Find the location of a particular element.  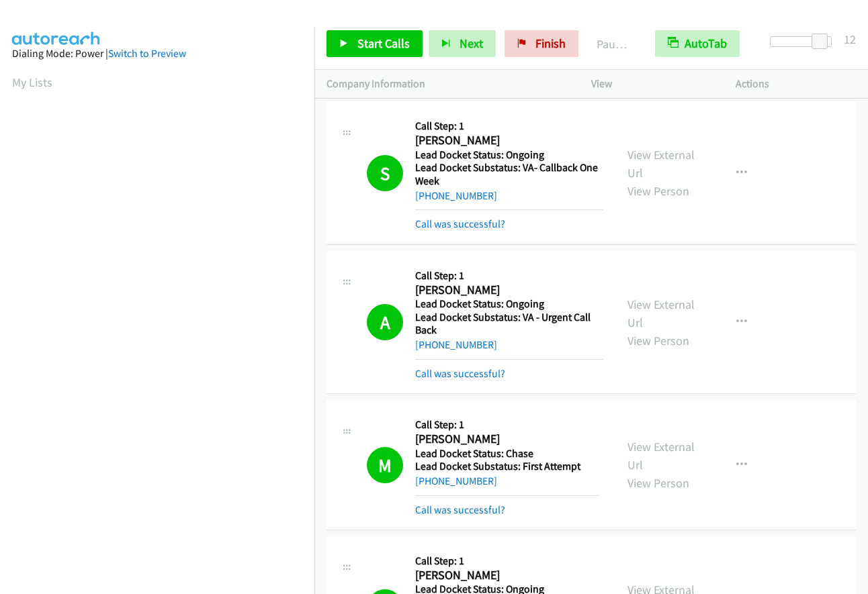

a: My Lists is located at coordinates (32, 82).